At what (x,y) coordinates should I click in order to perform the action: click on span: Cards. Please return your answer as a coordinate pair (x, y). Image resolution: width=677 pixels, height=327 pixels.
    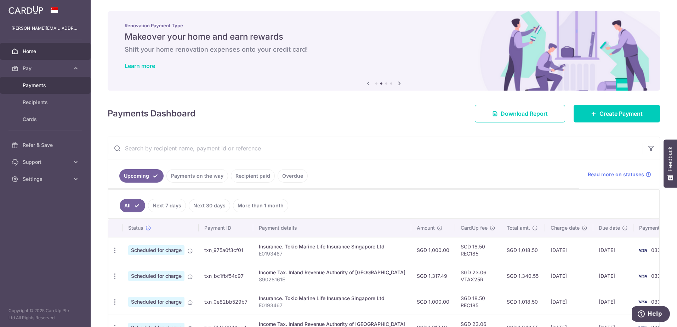
    Looking at the image, I should click on (46, 119).